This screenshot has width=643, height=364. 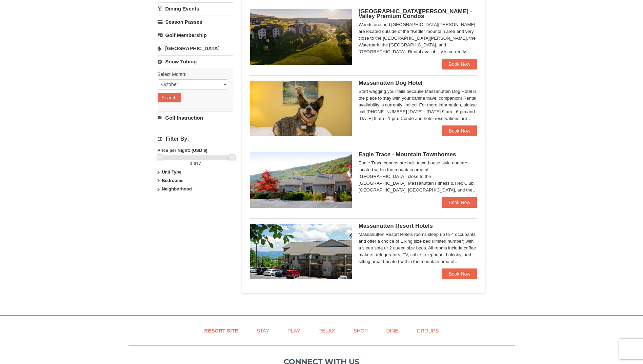 I want to click on span: Eagle Trace - Mountain Townhomes, so click(x=408, y=154).